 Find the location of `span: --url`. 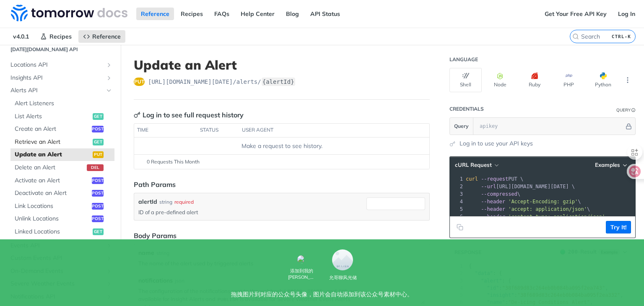

span: --url is located at coordinates (488, 187).